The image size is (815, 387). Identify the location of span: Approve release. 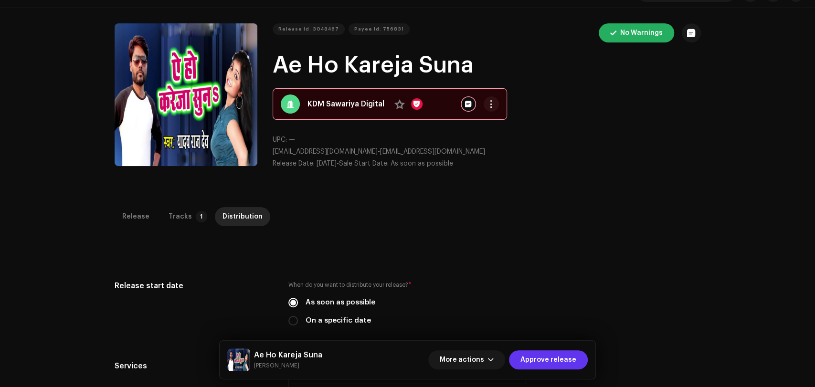
(548, 360).